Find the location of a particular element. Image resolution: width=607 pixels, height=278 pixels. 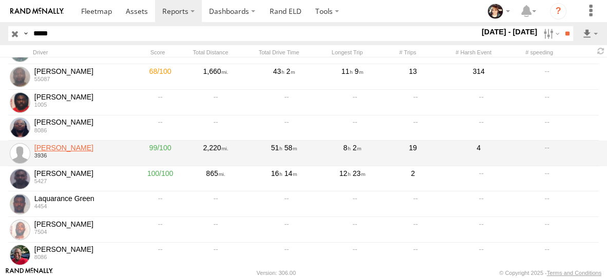

span: 8 is located at coordinates (346, 148).